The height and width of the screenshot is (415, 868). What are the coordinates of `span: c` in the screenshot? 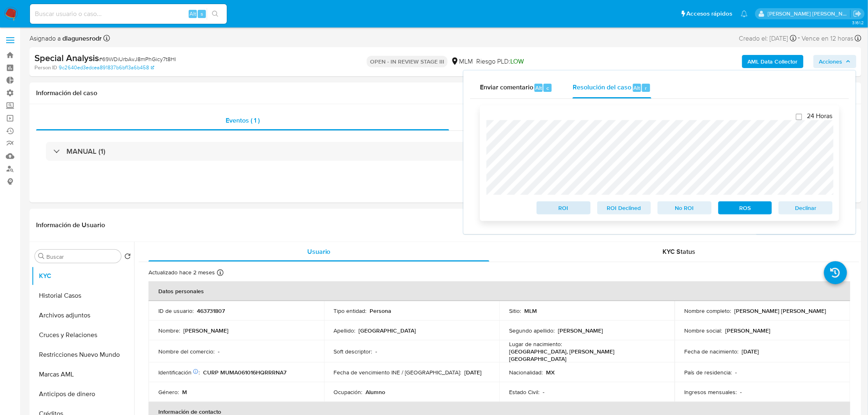 It's located at (548, 88).